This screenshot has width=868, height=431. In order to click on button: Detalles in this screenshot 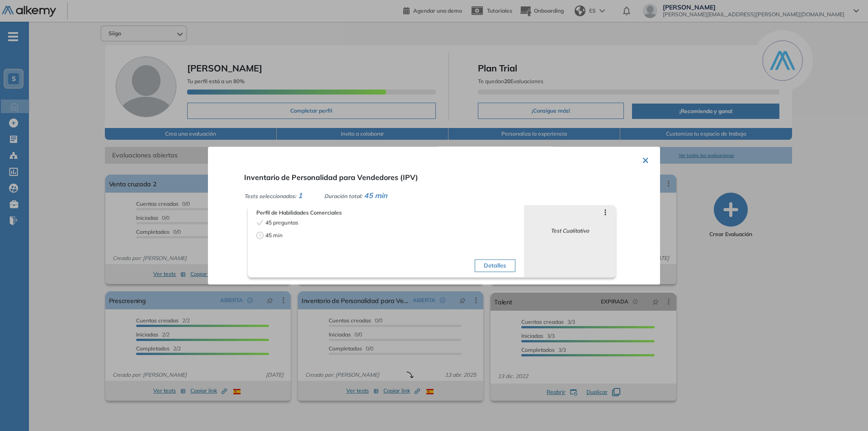, I will do `click(494, 265)`.